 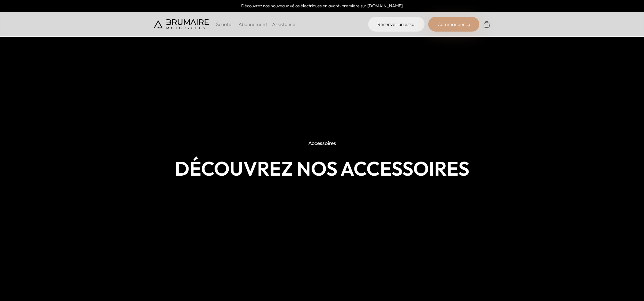 What do you see at coordinates (453, 24) in the screenshot?
I see `div: Commander` at bounding box center [453, 24].